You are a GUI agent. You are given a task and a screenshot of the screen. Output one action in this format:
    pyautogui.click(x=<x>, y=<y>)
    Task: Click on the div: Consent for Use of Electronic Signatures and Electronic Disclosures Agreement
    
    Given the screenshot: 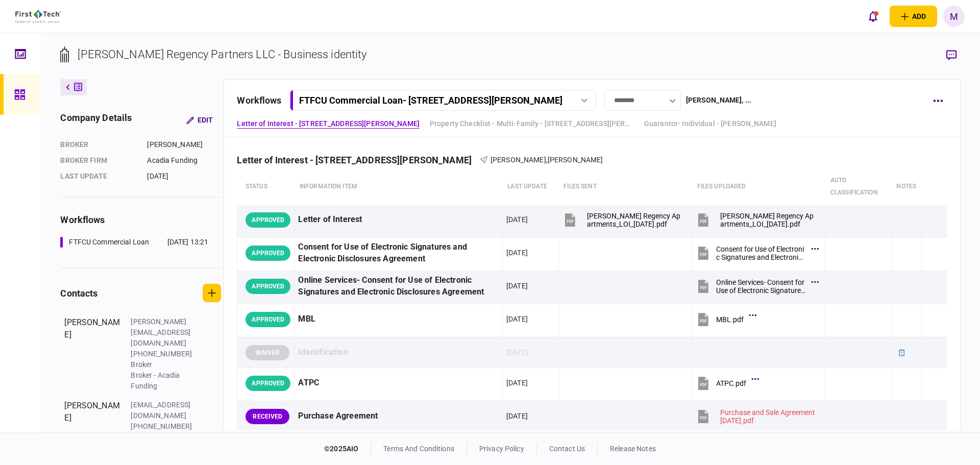 What is the action you would take?
    pyautogui.click(x=398, y=253)
    